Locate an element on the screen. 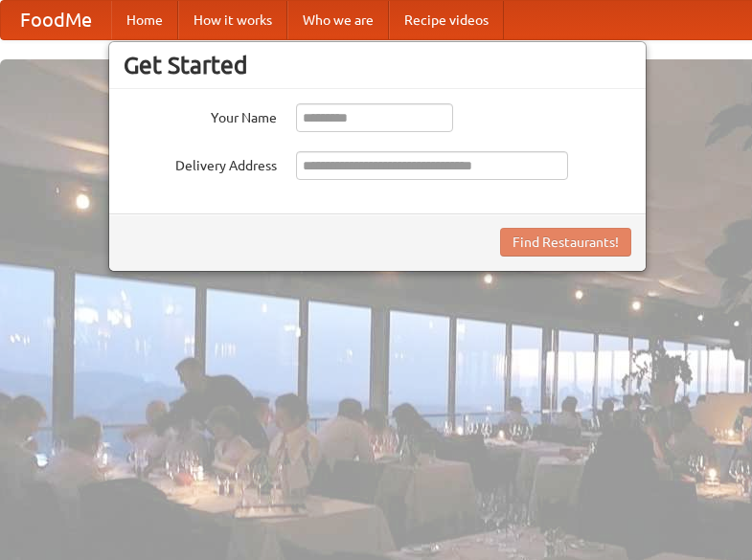 This screenshot has height=560, width=752. a: Recipe videos is located at coordinates (447, 20).